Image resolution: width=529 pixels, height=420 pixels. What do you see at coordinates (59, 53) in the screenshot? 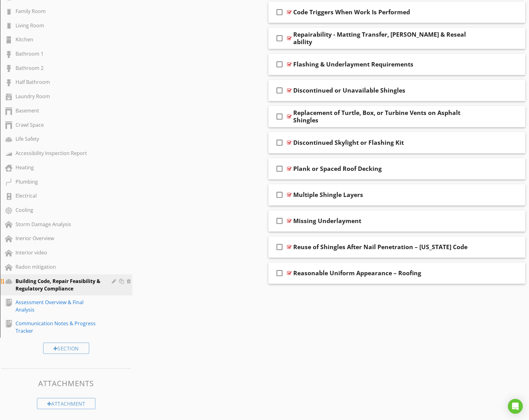
I see `div: Bathroom 1` at bounding box center [59, 53].